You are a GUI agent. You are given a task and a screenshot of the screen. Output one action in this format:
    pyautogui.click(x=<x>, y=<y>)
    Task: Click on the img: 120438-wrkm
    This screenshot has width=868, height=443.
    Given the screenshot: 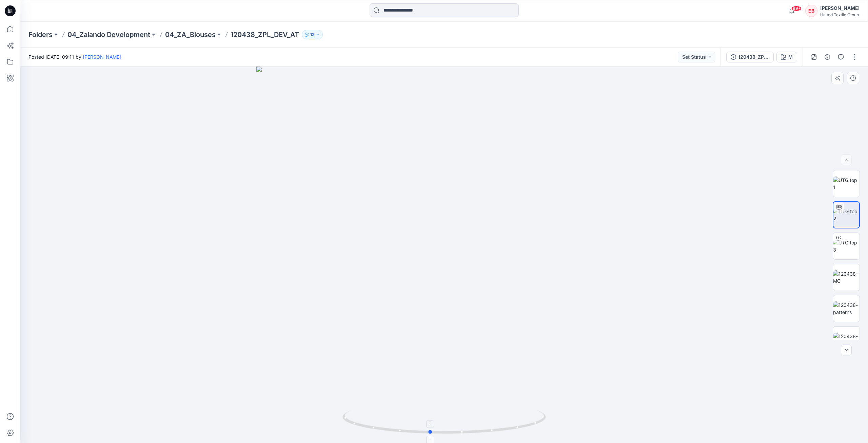 What is the action you would take?
    pyautogui.click(x=847, y=340)
    